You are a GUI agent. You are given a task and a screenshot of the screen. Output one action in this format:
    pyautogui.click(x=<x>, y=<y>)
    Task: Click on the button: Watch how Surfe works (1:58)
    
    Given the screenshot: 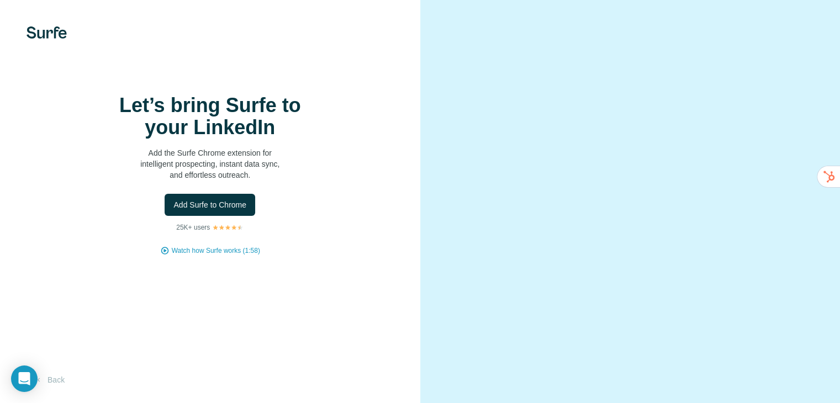 What is the action you would take?
    pyautogui.click(x=216, y=251)
    